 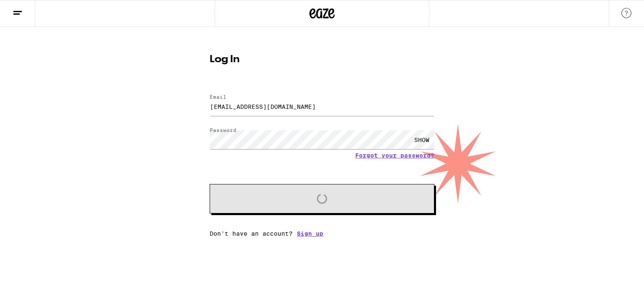 I want to click on label: Password, so click(x=223, y=130).